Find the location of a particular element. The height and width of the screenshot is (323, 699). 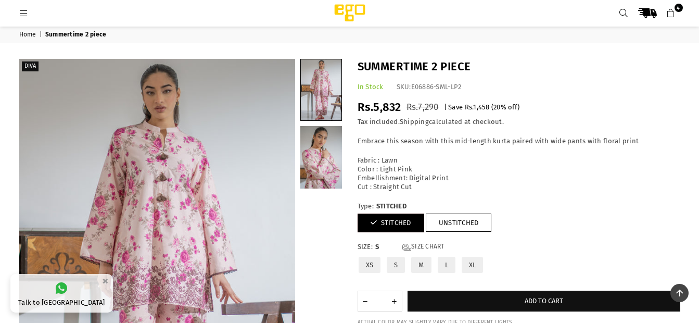

label: XL is located at coordinates (473, 265).